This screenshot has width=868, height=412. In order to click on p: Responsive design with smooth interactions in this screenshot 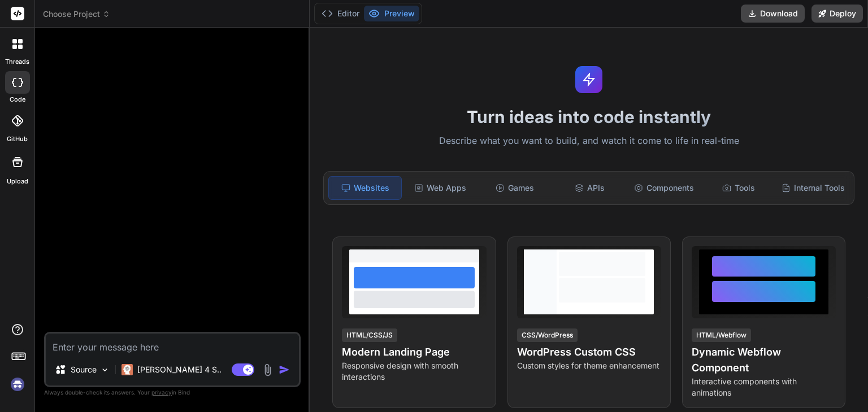, I will do `click(414, 371)`.